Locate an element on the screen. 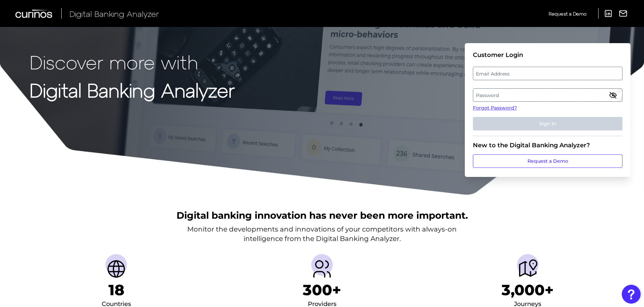 Image resolution: width=644 pixels, height=307 pixels. label: Email Address is located at coordinates (547, 74).